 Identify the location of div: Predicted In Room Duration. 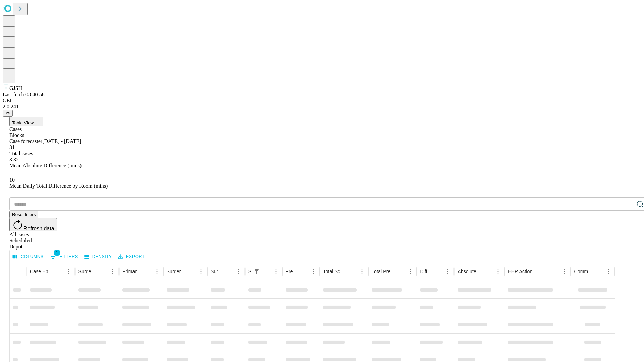
(292, 271).